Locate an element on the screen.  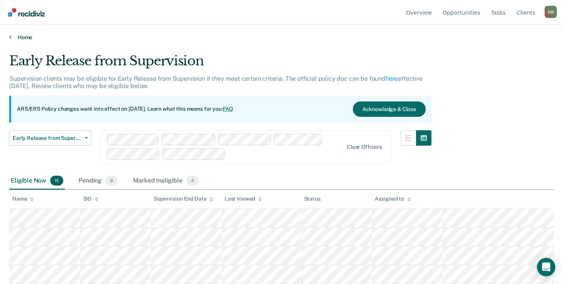
button: Profile dropdown button is located at coordinates (551, 12).